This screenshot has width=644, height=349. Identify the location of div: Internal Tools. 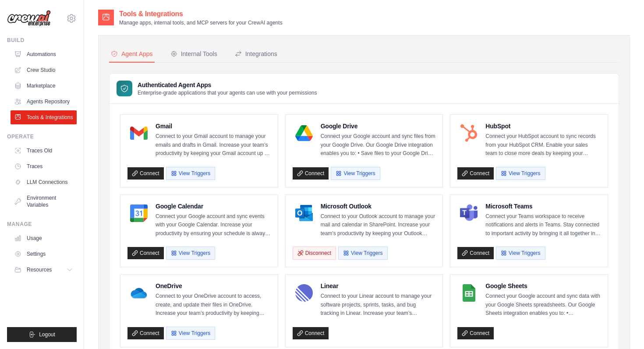
(193, 54).